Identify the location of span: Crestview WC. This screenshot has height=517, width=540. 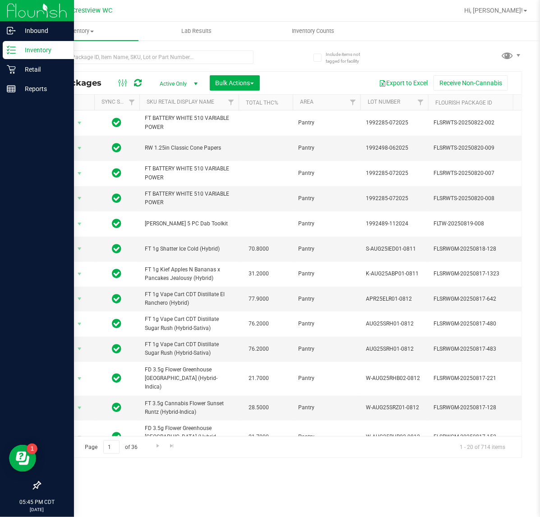
(92, 10).